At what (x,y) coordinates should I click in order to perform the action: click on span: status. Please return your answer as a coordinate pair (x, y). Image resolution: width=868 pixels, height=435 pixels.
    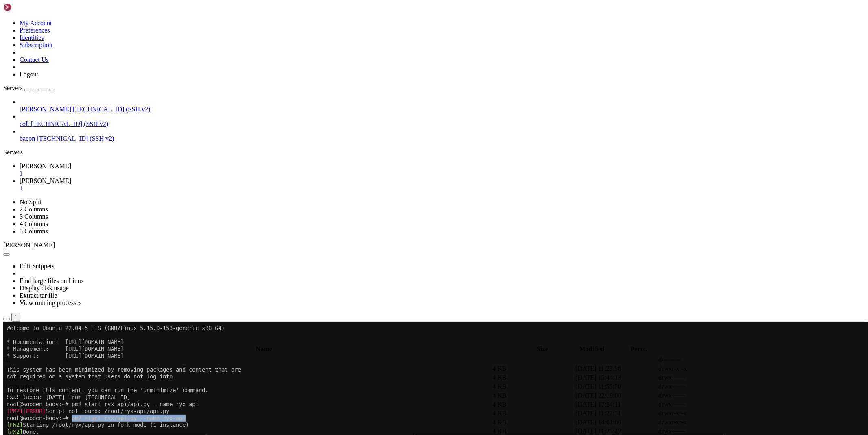
    Looking at the image, I should click on (160, 124).